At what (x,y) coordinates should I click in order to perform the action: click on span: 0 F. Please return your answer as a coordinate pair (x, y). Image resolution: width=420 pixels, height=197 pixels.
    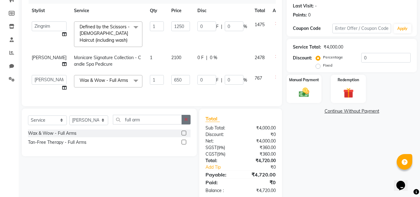
    Looking at the image, I should click on (200, 58).